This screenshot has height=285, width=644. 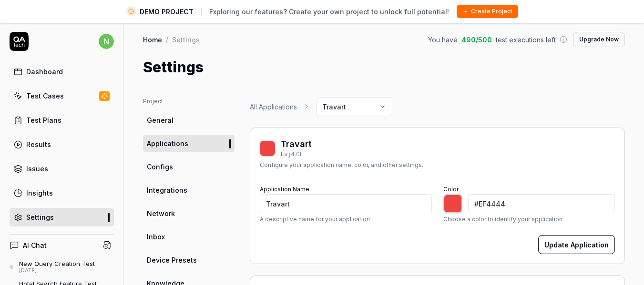 What do you see at coordinates (171, 260) in the screenshot?
I see `span: Device Presets` at bounding box center [171, 260].